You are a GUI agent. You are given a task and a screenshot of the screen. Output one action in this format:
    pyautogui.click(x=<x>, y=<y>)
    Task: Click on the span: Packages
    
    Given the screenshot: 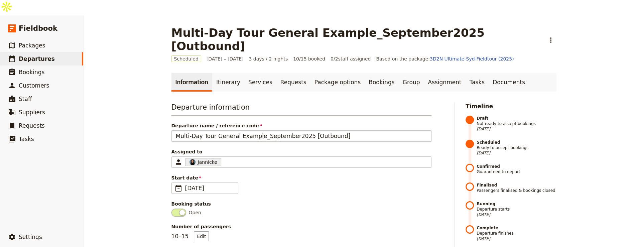 What is the action you would take?
    pyautogui.click(x=32, y=46)
    